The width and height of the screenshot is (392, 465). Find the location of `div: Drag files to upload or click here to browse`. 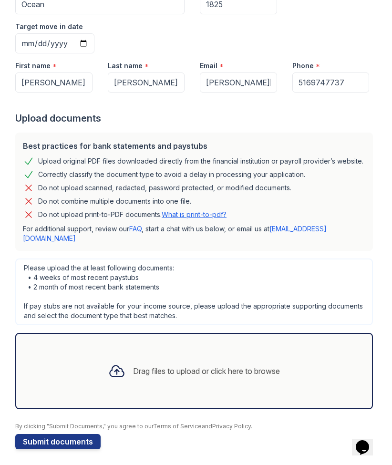

div: Drag files to upload or click here to browse is located at coordinates (207, 371).